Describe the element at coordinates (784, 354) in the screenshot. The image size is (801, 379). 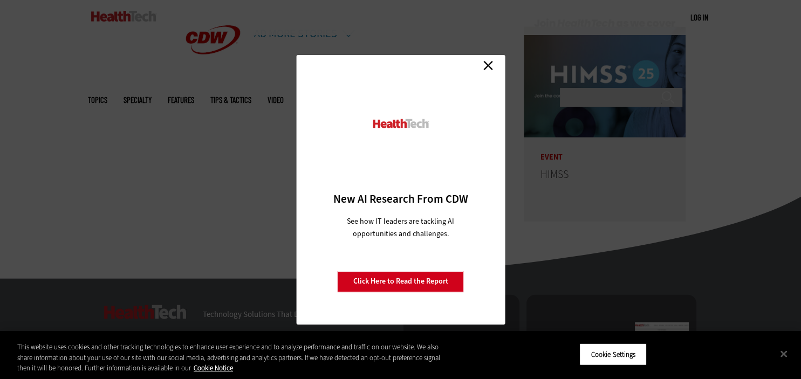
I see `button: Close` at that location.